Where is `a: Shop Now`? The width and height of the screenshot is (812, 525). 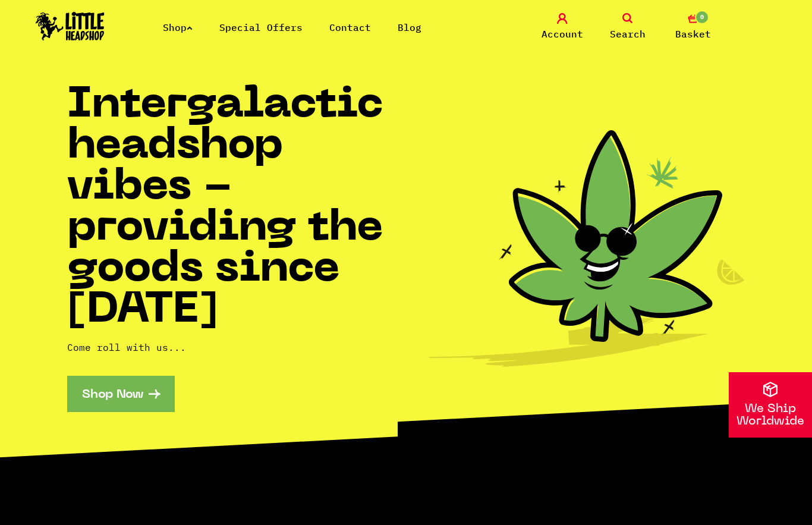 a: Shop Now is located at coordinates (121, 393).